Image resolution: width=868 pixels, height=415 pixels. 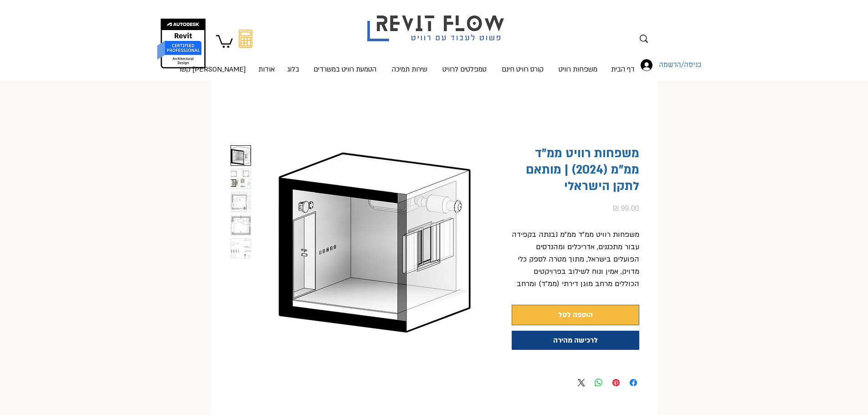 I want to click on a: Share on Facebook, so click(x=634, y=383).